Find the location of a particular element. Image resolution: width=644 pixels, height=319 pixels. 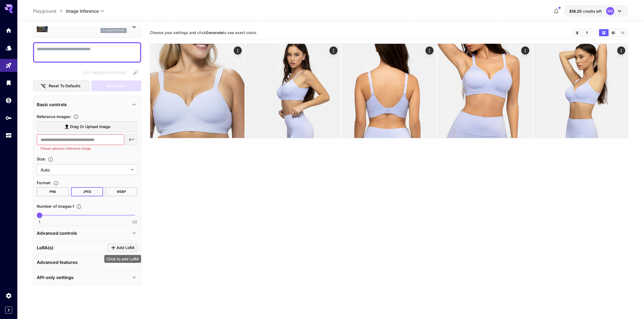

button: Download All is located at coordinates (587, 33).